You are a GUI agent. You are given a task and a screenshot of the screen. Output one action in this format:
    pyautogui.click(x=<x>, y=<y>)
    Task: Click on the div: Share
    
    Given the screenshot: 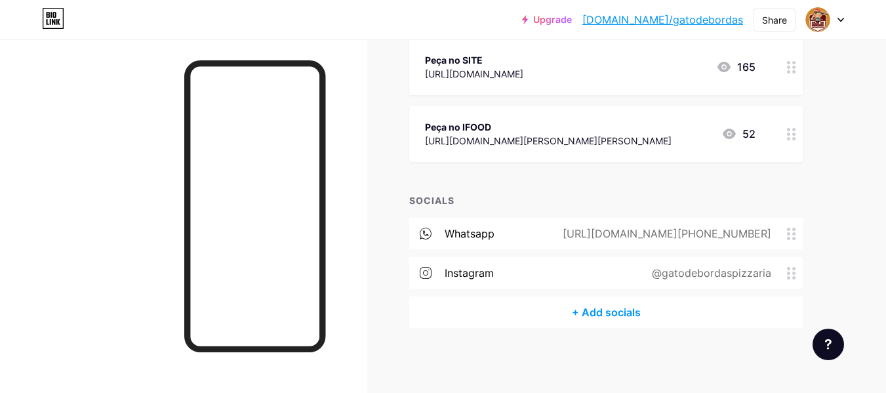 What is the action you would take?
    pyautogui.click(x=774, y=20)
    